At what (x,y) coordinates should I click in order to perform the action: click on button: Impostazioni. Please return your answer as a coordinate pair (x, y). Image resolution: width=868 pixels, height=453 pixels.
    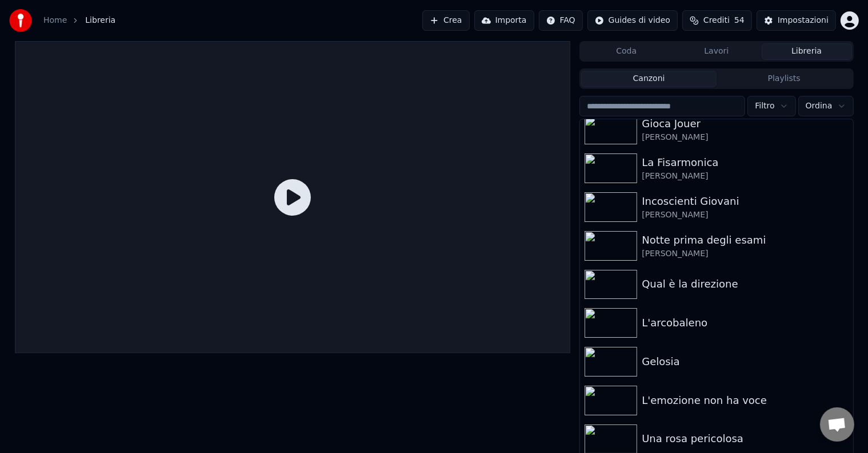
    Looking at the image, I should click on (796, 21).